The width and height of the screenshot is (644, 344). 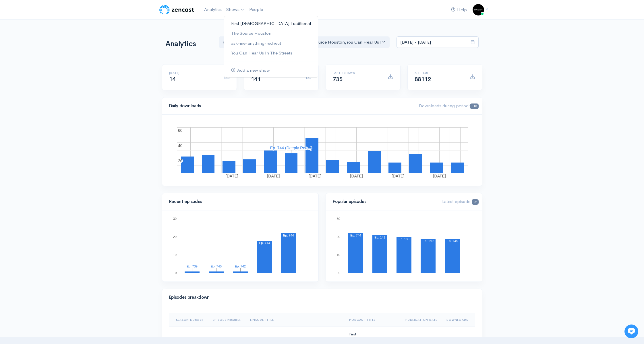 I want to click on input: analytics date range selector, so click(x=432, y=42).